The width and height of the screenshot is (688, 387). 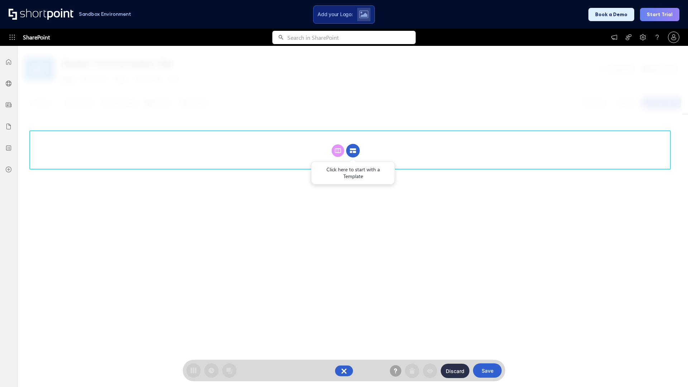 I want to click on button: Book a Demo, so click(x=611, y=14).